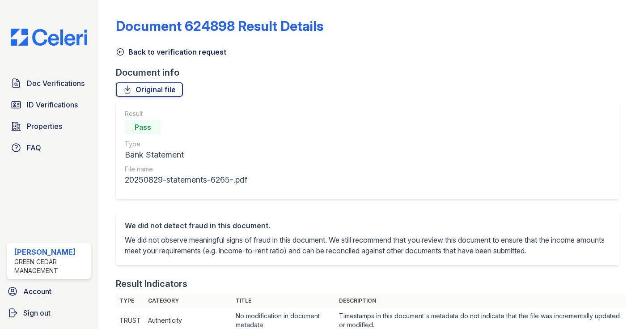 This screenshot has width=644, height=329. Describe the element at coordinates (55, 83) in the screenshot. I see `span: Doc Verifications` at that location.